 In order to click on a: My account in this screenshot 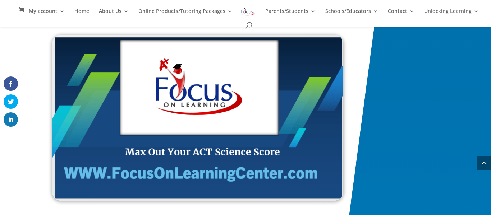, I will do `click(47, 15)`.